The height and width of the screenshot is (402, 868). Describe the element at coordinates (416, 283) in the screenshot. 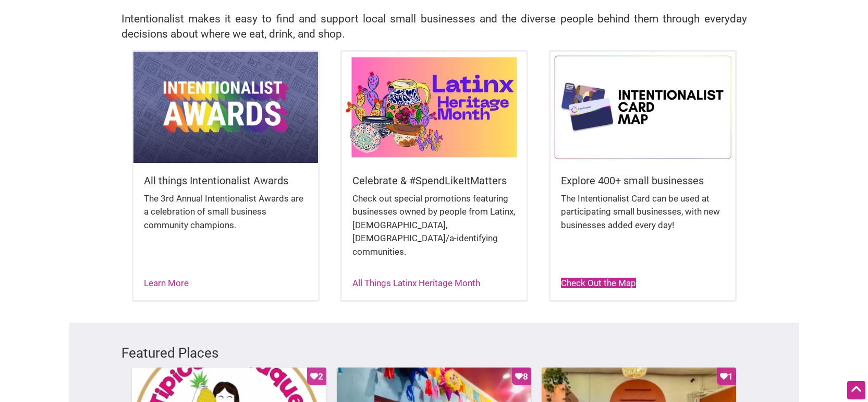

I see `a: All Things Latinx Heritage Month` at that location.